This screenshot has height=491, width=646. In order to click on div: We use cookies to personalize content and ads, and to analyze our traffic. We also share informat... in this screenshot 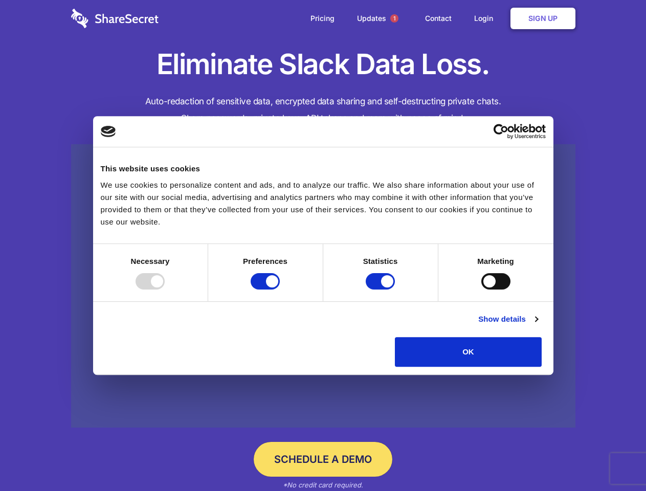, I will do `click(323, 204)`.